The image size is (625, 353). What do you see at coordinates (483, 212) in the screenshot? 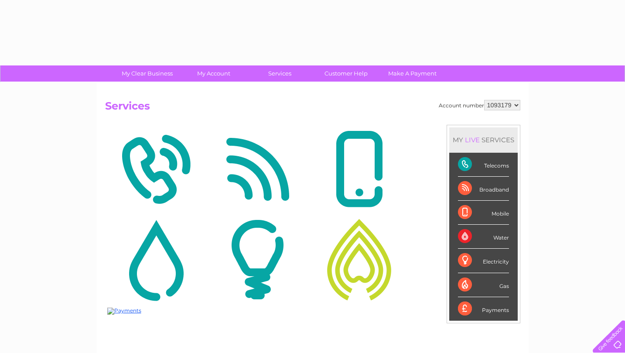
I see `div: Mobile` at bounding box center [483, 212].